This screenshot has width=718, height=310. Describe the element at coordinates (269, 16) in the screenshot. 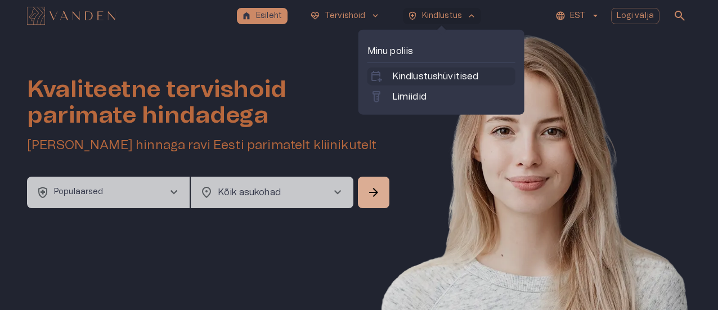

I see `p: Esileht` at that location.